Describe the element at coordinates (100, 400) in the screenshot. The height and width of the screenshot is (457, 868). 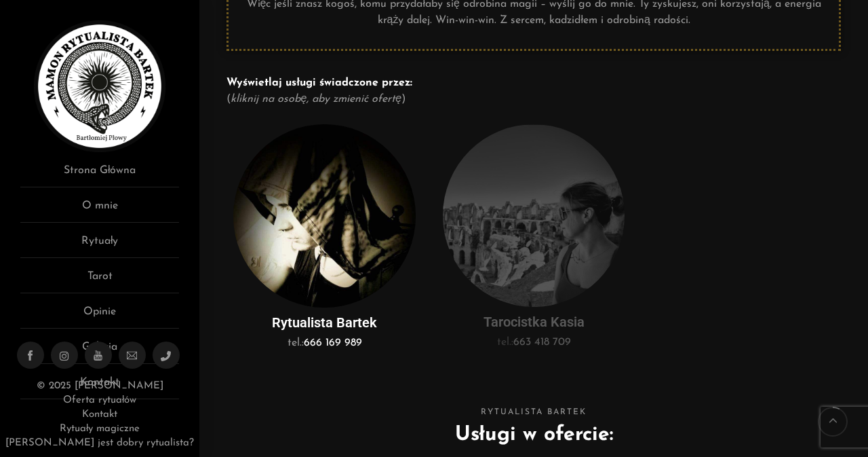
I see `a: Oferta rytuałów` at that location.